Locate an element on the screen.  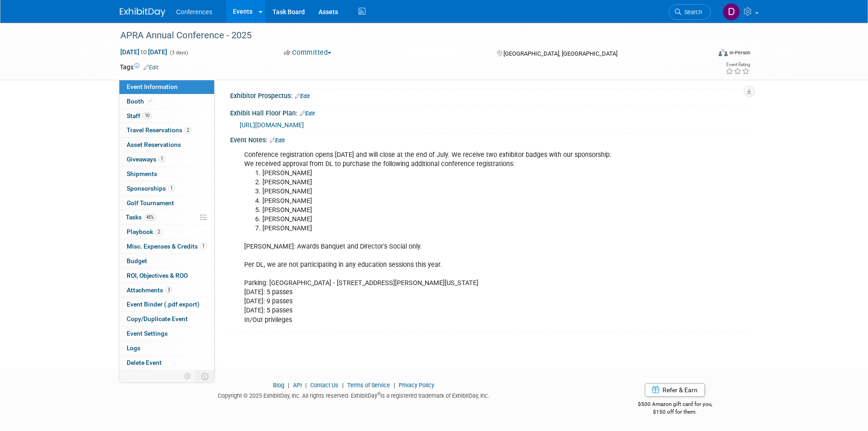
span: Event Information is located at coordinates (153, 87).